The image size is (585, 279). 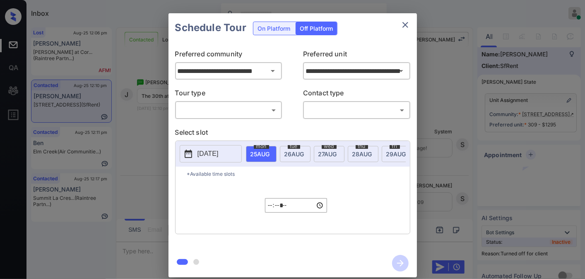 I want to click on div: Off Platform, so click(x=316, y=28).